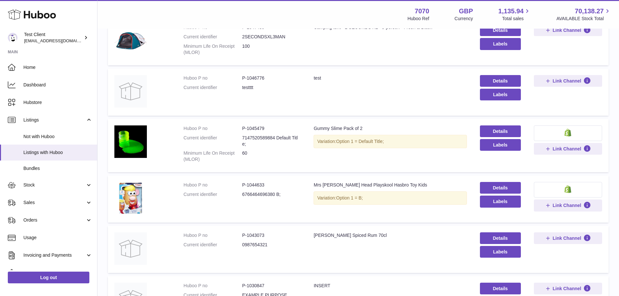 Image resolution: width=619 pixels, height=296 pixels. I want to click on span: Usage, so click(58, 237).